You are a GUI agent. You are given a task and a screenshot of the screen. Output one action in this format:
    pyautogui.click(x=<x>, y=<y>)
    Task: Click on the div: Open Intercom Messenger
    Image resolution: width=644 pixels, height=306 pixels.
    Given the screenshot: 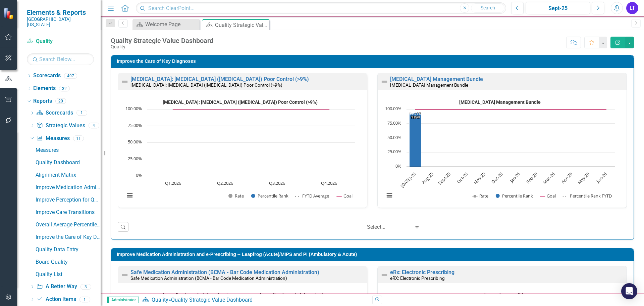 What is the action you would take?
    pyautogui.click(x=629, y=292)
    